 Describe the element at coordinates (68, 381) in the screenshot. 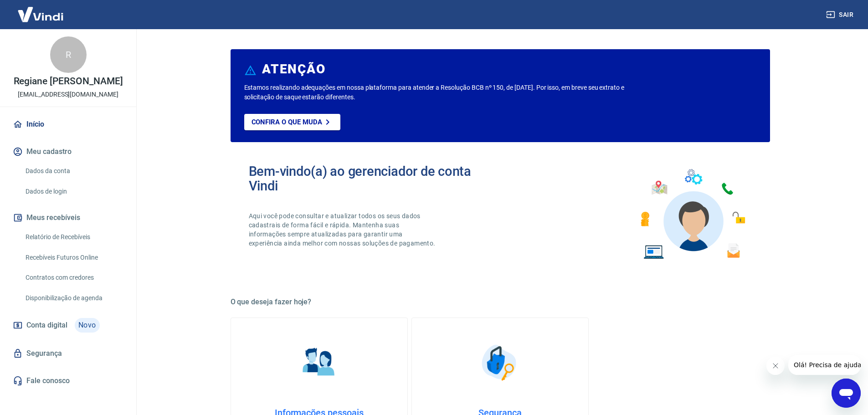

I see `a: Fale conosco` at that location.